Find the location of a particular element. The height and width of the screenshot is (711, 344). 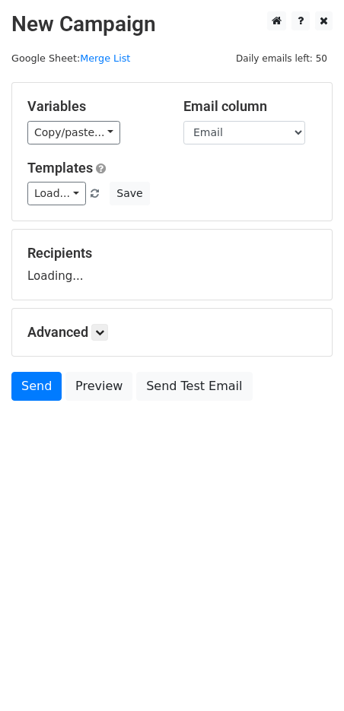

small: Google Sheet: is located at coordinates (71, 58).